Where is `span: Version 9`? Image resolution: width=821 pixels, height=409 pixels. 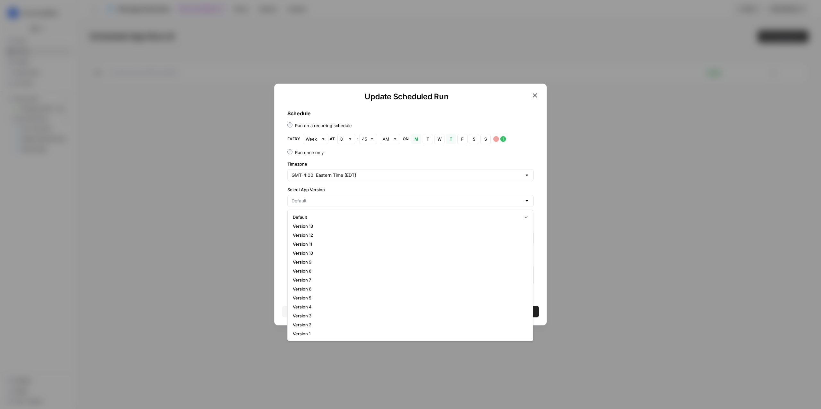
span: Version 9 is located at coordinates (409, 262).